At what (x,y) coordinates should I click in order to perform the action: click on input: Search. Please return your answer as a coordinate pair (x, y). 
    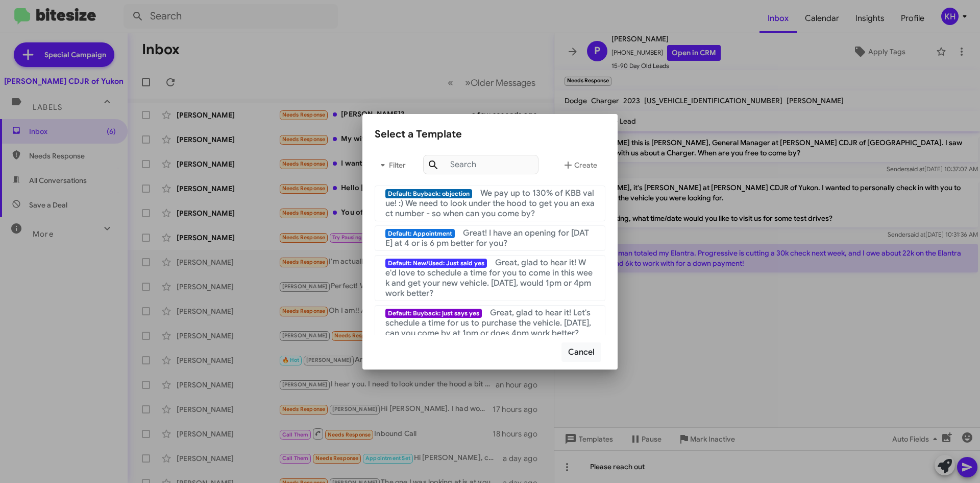
    Looking at the image, I should click on (481, 164).